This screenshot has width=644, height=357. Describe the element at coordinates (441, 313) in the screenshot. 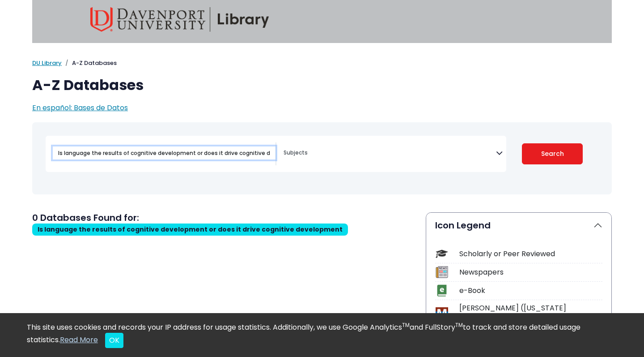

I see `img: Icon MeL (Michigan electronic Library)` at that location.